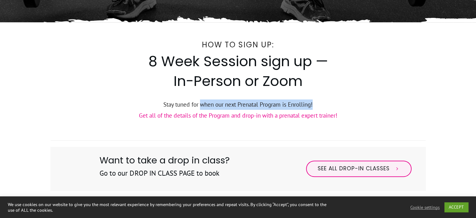 The image size is (476, 218). I want to click on a: Cookie settings, so click(425, 207).